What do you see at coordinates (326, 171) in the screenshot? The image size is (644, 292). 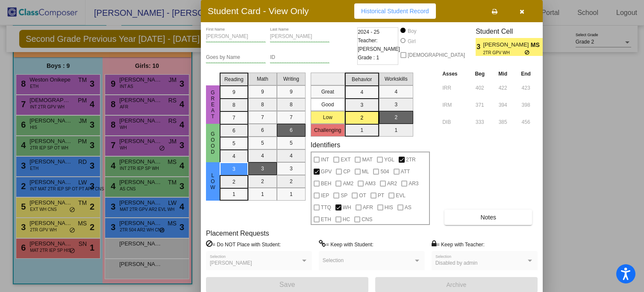 I see `span: GPV` at bounding box center [326, 171].